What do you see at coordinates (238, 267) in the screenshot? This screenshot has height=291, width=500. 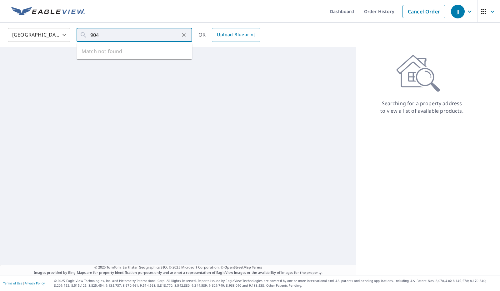 I see `a: OpenStreetMap` at bounding box center [238, 267].